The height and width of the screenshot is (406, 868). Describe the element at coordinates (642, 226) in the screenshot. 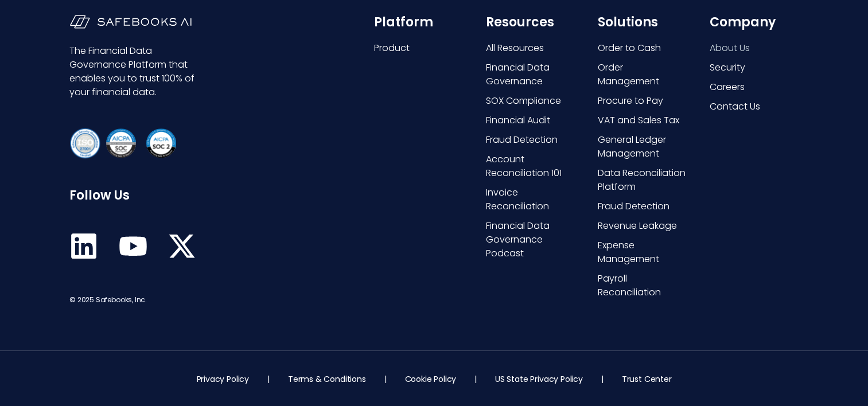

I see `a: Revenue Leakage` at that location.